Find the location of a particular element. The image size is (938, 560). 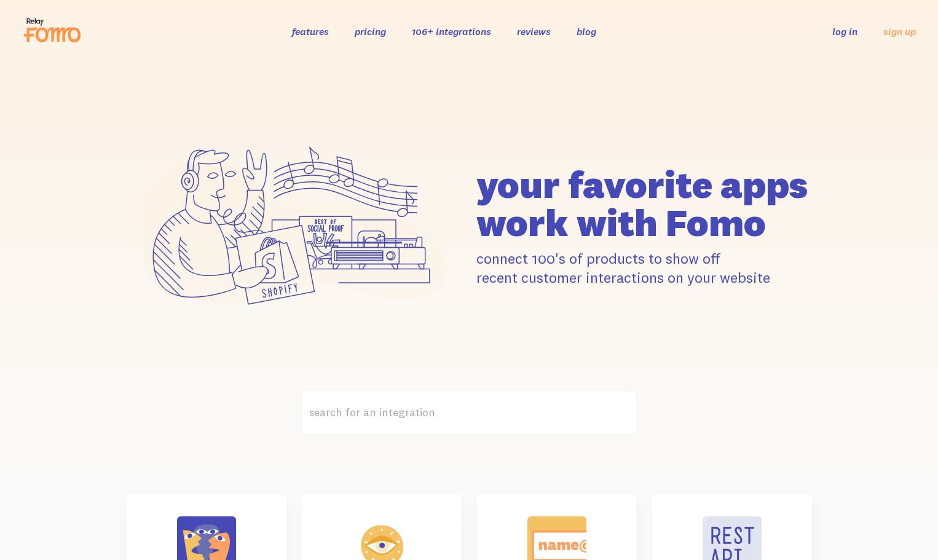

a: log in is located at coordinates (845, 31).